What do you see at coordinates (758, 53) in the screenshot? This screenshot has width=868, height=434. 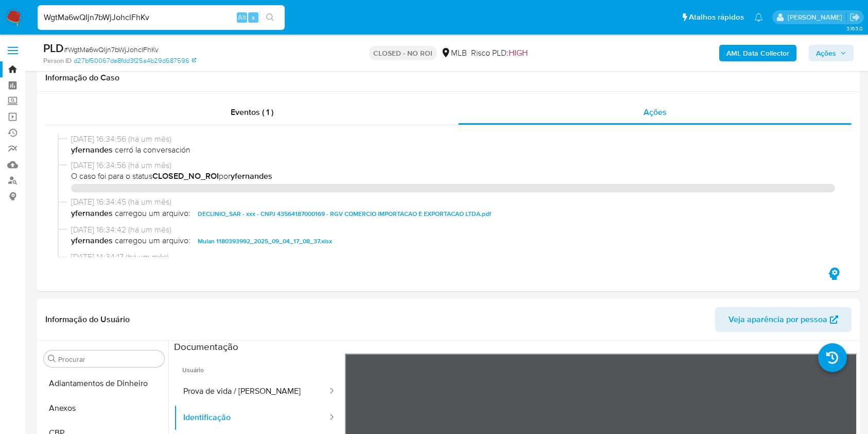 I see `b: AML Data Collector` at bounding box center [758, 53].